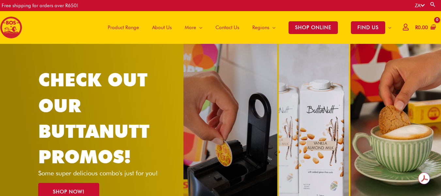  What do you see at coordinates (94, 118) in the screenshot?
I see `a: CHECK OUT OUR BUTTANUTT PROMOS!` at bounding box center [94, 118].